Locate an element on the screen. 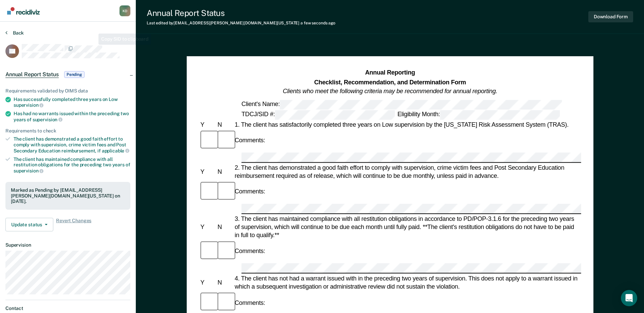  div: 4. The client has not had a warrant issued with in the preceding two years of supervision. This d... is located at coordinates (407, 283).